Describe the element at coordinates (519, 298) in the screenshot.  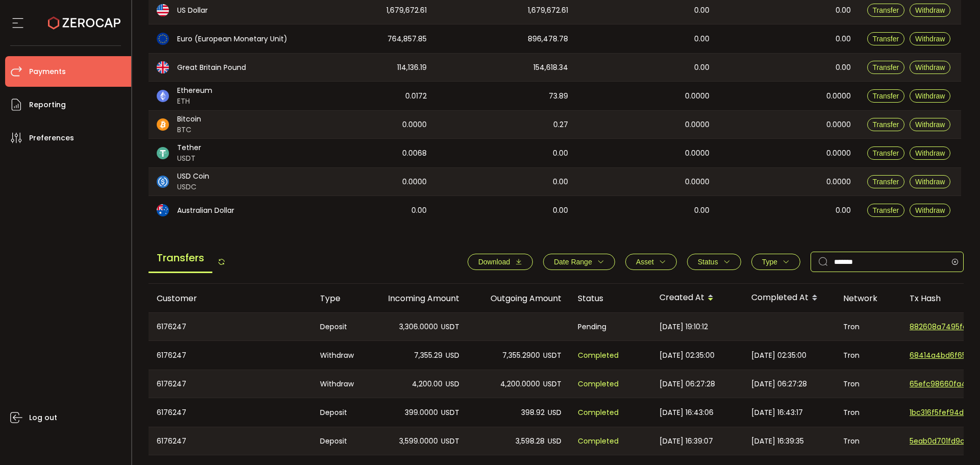
I see `div: Outgoing Amount` at that location.